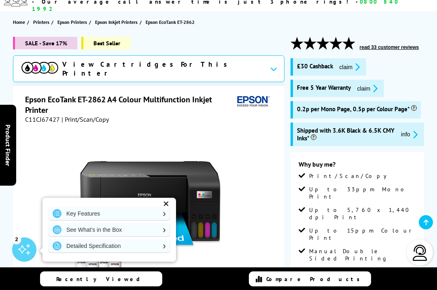 The width and height of the screenshot is (437, 290). I want to click on span: Epson EcoTank ET-2862, so click(170, 22).